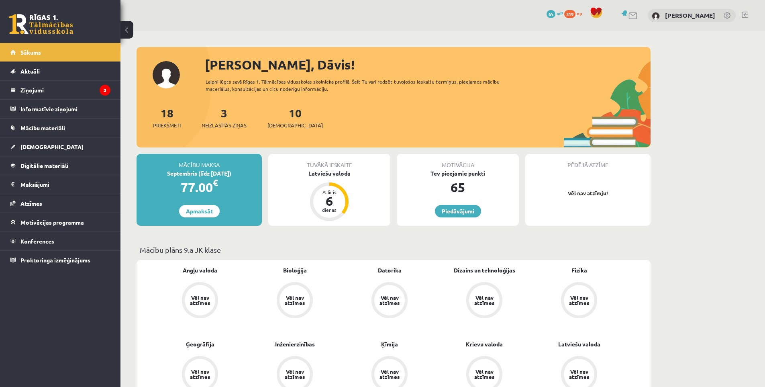  What do you see at coordinates (200, 344) in the screenshot?
I see `a: Ģeogrāfija` at bounding box center [200, 344].